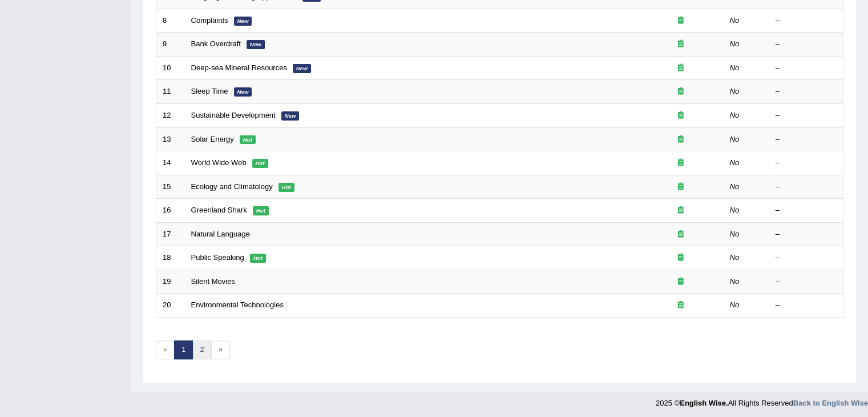  I want to click on td: 9, so click(170, 45).